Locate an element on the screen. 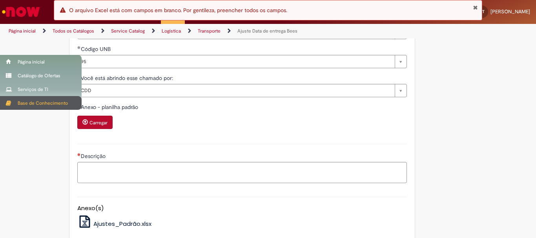 This screenshot has height=238, width=536. small: Carregar is located at coordinates (99, 123).